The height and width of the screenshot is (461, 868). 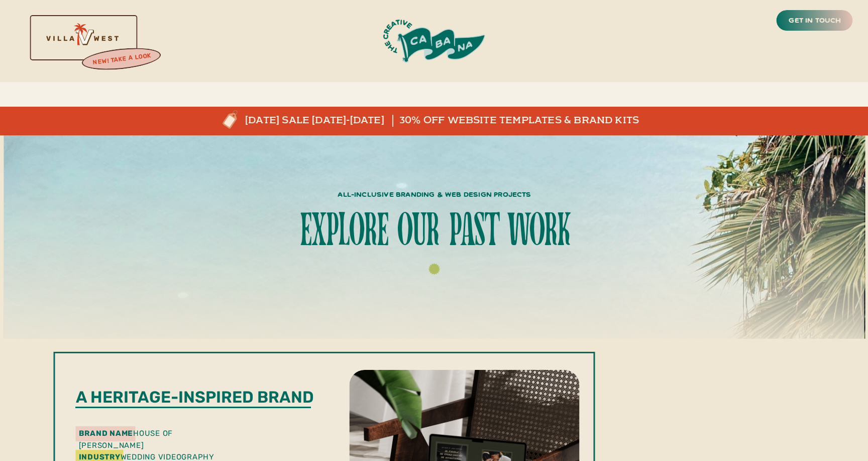 What do you see at coordinates (362, 16) in the screenshot?
I see `a: services` at bounding box center [362, 16].